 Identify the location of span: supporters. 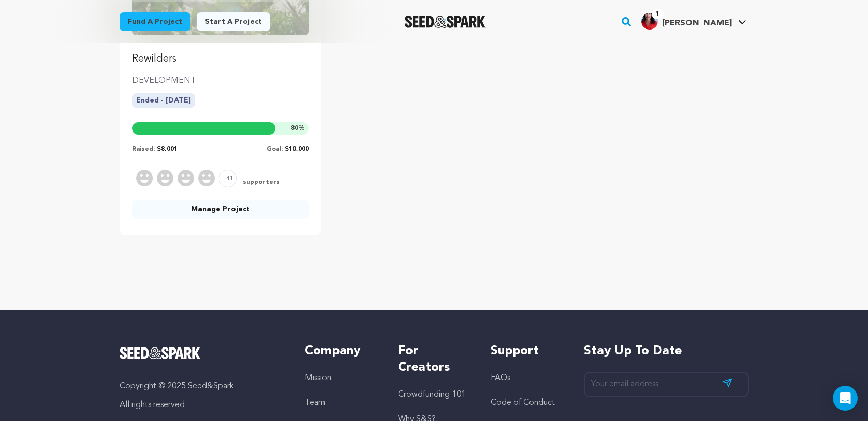
(260, 183).